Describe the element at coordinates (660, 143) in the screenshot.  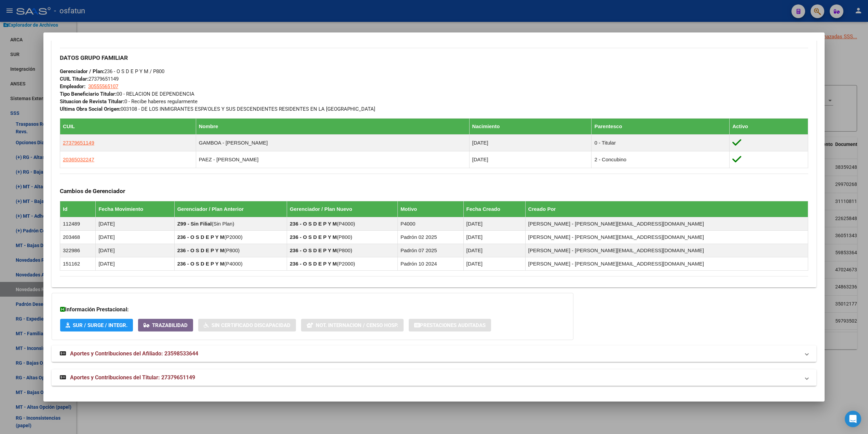
I see `td: 0 - Titular` at that location.